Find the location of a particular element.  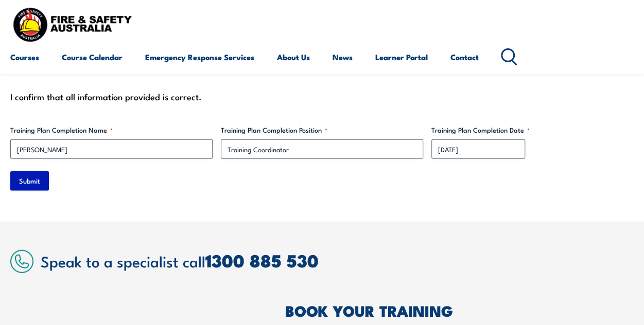

h2: BOOK YOUR TRAINING is located at coordinates (459, 310).